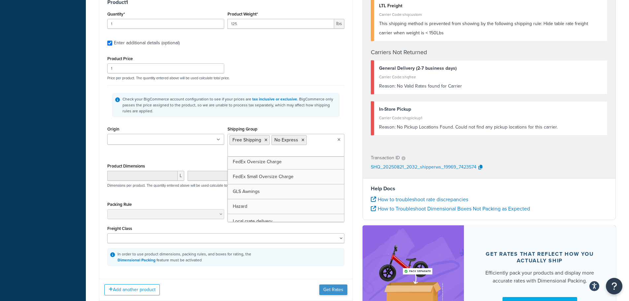 This screenshot has height=301, width=629. Describe the element at coordinates (420, 199) in the screenshot. I see `a: How to troubleshoot rate discrepancies` at that location.